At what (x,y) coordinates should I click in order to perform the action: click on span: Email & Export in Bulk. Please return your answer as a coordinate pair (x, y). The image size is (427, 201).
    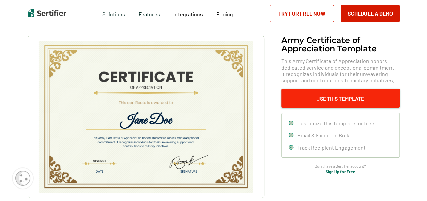
    Looking at the image, I should click on (323, 135).